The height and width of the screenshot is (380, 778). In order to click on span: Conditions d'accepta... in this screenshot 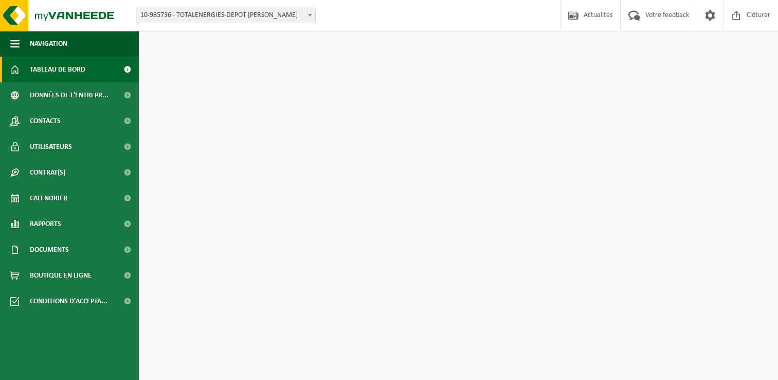, I will do `click(68, 301)`.